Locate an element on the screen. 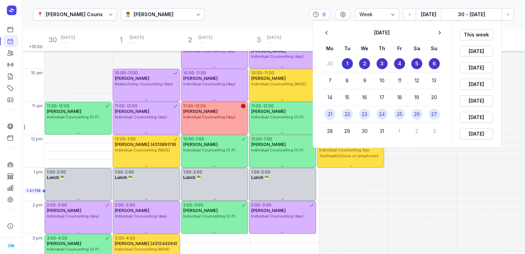 The width and height of the screenshot is (525, 254). button: 13 is located at coordinates (435, 80).